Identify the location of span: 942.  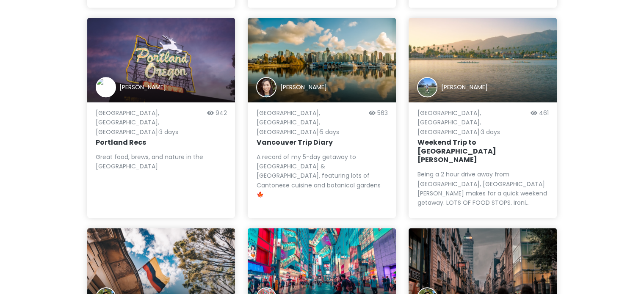
(221, 113).